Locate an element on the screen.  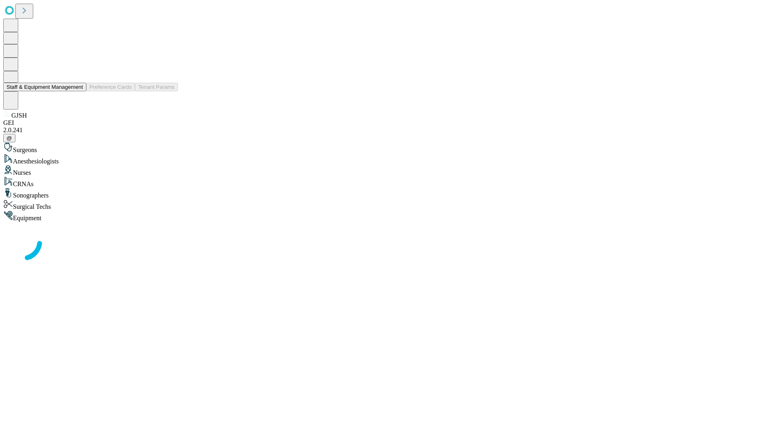
div: Nurses is located at coordinates (389, 171).